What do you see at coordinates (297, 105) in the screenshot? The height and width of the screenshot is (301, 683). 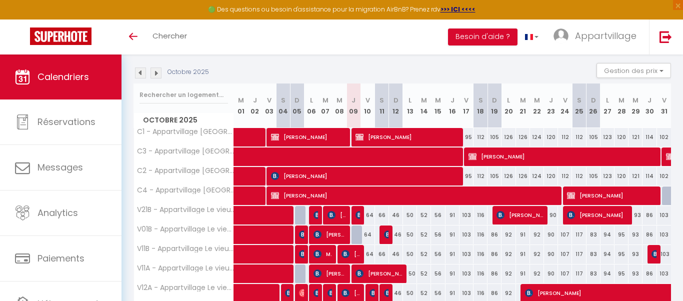 I see `th: 05` at bounding box center [297, 105].